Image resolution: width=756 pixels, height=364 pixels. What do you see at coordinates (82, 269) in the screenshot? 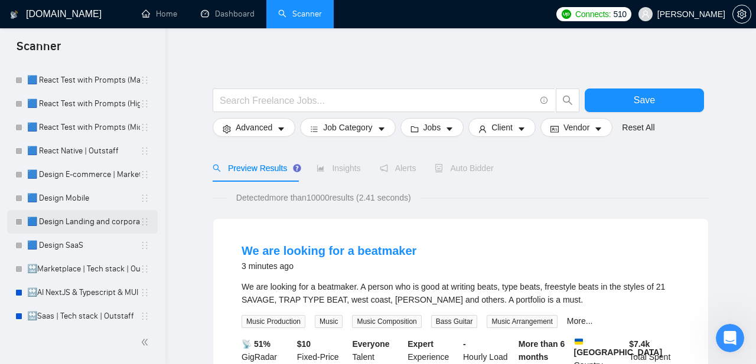
I see `li: 🔛Marketplace | Tech stack | Outstaff` at bounding box center [82, 269].